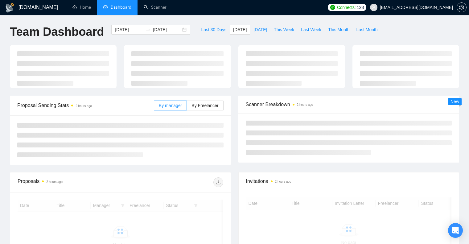  Describe the element at coordinates (69, 182) in the screenshot. I see `div: Proposals` at that location.